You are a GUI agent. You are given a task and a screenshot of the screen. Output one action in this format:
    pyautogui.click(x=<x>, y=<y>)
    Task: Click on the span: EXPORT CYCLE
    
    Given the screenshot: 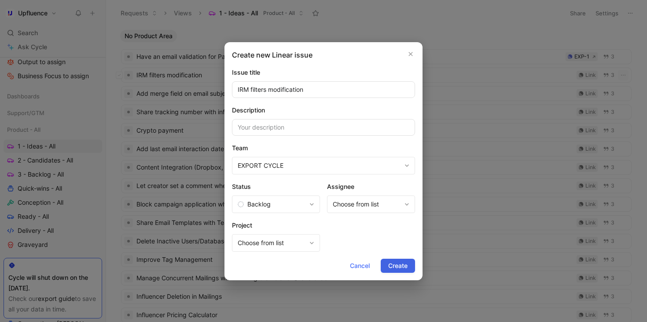 What is the action you would take?
    pyautogui.click(x=319, y=166)
    